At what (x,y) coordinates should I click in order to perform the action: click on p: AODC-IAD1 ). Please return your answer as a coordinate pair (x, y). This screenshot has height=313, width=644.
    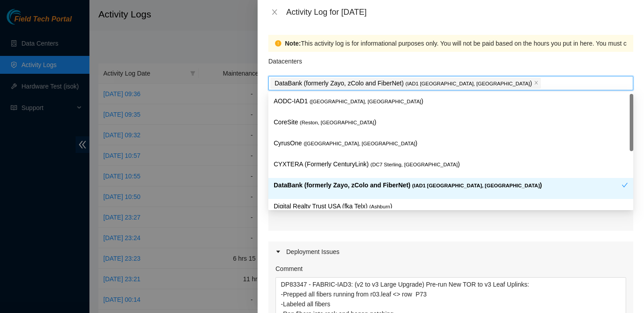
    Looking at the image, I should click on (451, 101).